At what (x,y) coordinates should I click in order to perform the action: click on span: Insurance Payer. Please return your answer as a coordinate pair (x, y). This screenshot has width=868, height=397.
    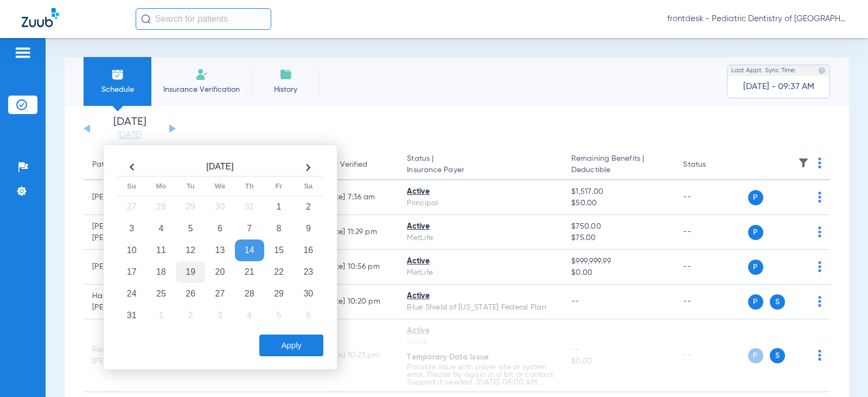
    Looking at the image, I should click on (480, 170).